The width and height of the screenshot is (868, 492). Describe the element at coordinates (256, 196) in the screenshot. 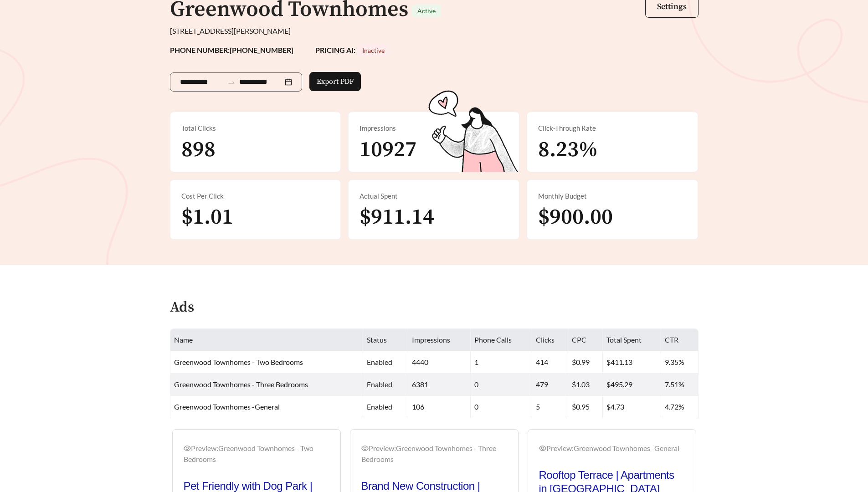

I see `div: Cost Per Click` at that location.